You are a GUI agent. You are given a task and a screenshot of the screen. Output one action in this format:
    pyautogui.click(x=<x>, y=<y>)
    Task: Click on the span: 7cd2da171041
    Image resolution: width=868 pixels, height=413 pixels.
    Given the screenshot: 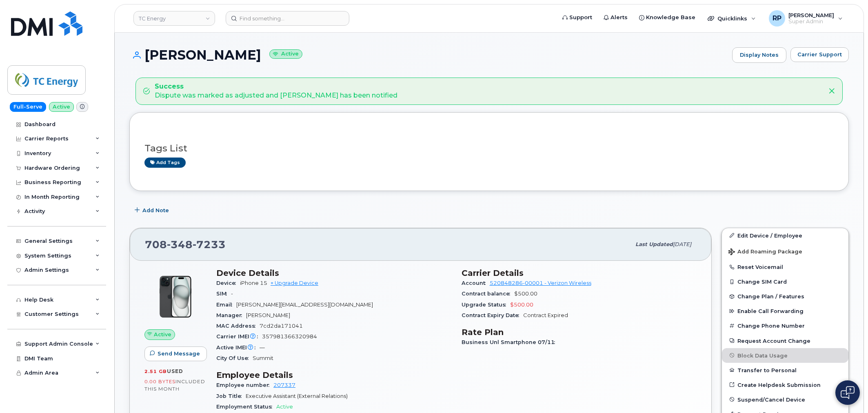 What is the action you would take?
    pyautogui.click(x=281, y=326)
    